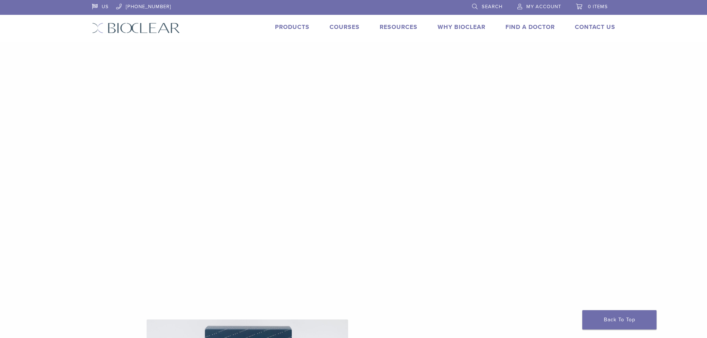 Image resolution: width=707 pixels, height=338 pixels. I want to click on span: Search, so click(492, 7).